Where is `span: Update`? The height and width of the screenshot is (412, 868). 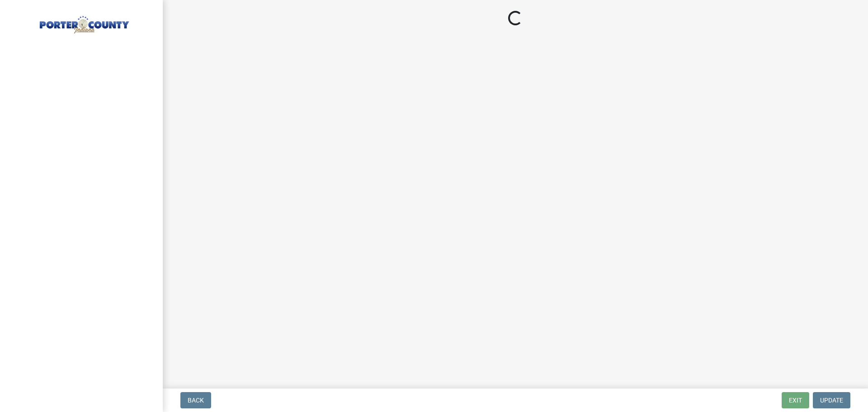
span: Update is located at coordinates (831, 400).